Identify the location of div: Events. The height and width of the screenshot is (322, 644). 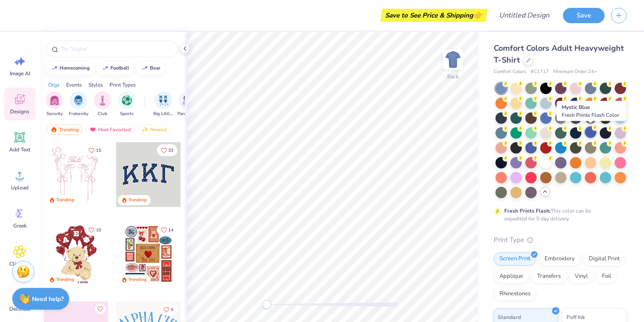
(74, 85).